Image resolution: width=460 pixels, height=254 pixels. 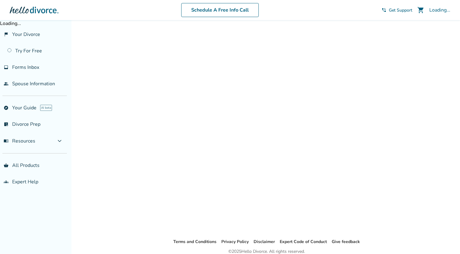 I want to click on a: Terms and Conditions, so click(x=195, y=241).